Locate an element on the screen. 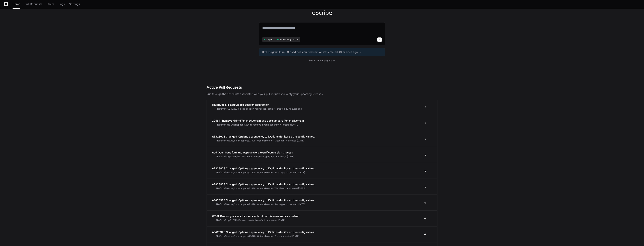 This screenshot has height=246, width=644. span: Users is located at coordinates (50, 4).